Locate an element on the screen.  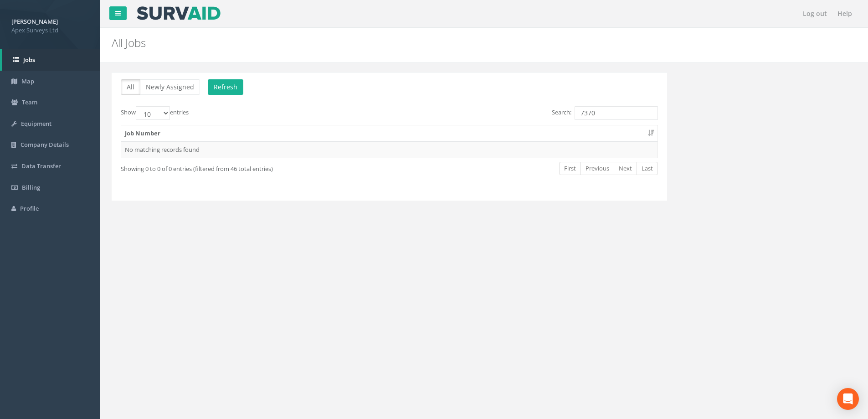
a: Previous is located at coordinates (597, 168).